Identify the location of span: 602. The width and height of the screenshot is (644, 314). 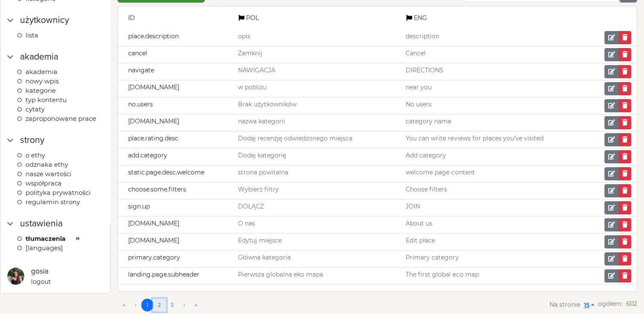
(631, 303).